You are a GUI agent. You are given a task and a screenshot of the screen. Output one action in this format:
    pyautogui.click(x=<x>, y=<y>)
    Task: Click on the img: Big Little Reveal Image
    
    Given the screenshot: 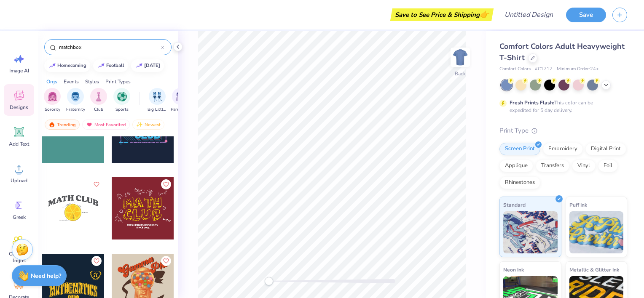 What is the action you would take?
    pyautogui.click(x=157, y=96)
    